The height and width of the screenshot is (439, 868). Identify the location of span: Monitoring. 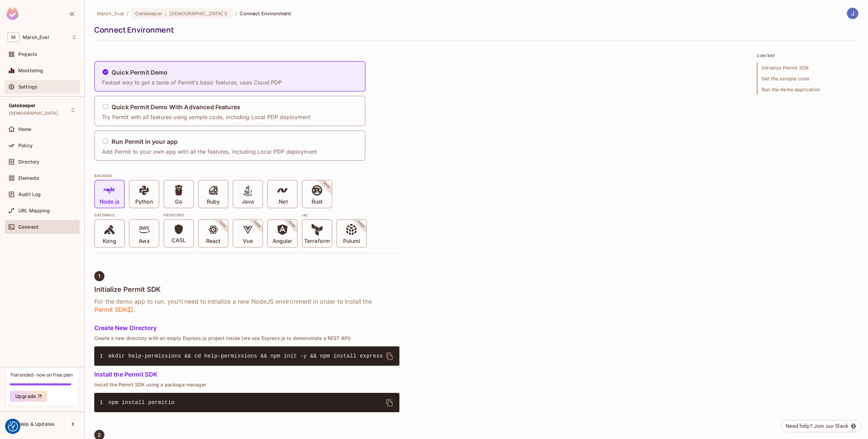
(31, 71).